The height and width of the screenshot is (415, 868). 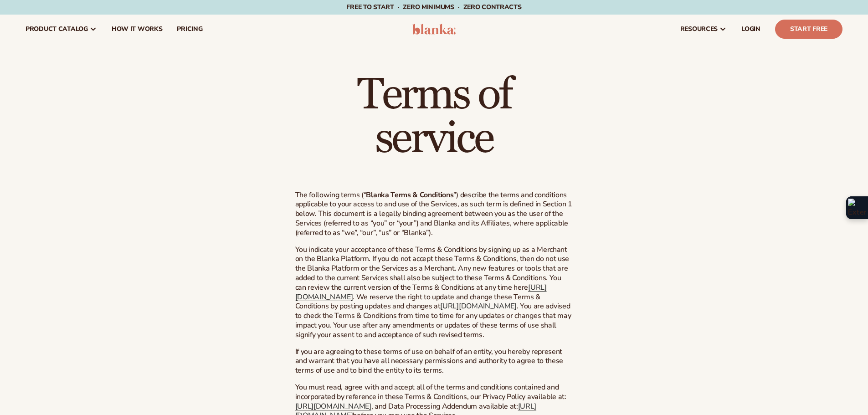 What do you see at coordinates (190, 29) in the screenshot?
I see `span: pricing` at bounding box center [190, 29].